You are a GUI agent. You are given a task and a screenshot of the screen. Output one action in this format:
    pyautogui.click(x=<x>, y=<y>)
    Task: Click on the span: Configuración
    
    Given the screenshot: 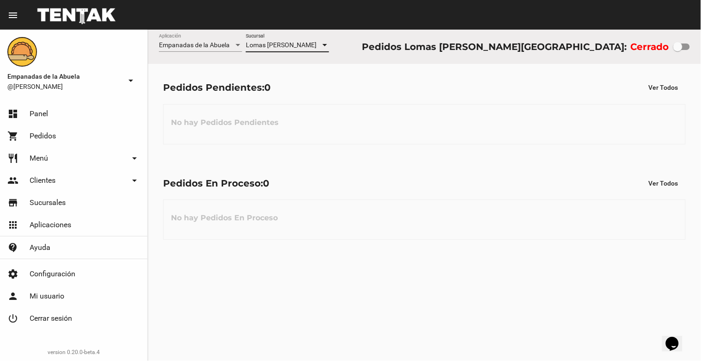 What is the action you would take?
    pyautogui.click(x=52, y=274)
    